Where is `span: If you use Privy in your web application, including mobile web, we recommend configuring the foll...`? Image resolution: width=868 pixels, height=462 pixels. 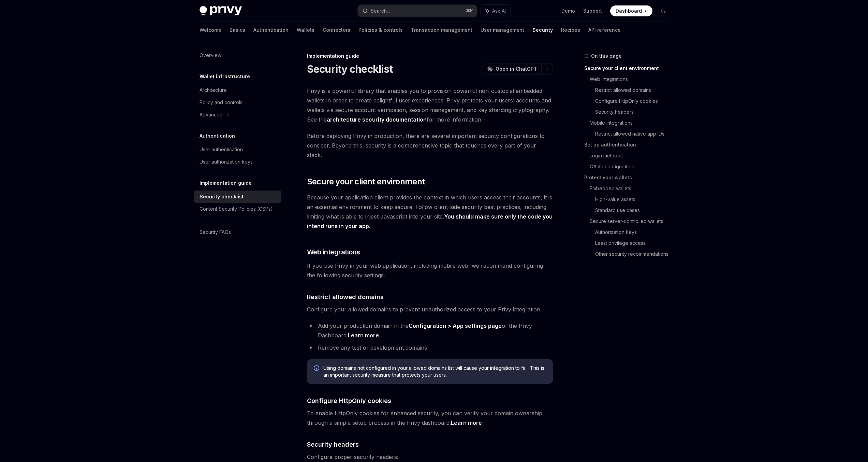 span: If you use Privy in your web application, including mobile web, we recommend configuring the foll... is located at coordinates (430, 271).